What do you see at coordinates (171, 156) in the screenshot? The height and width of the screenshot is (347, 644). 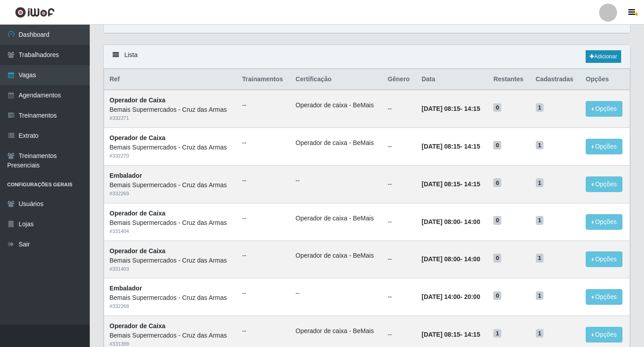 I see `div: # 332270` at bounding box center [171, 156].